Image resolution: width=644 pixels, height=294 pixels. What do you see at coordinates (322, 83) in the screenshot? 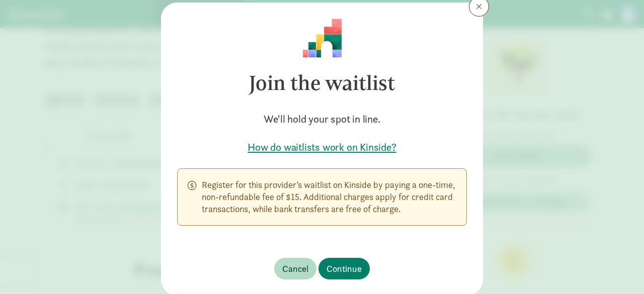
I see `h3: Join the waitlist` at bounding box center [322, 83].